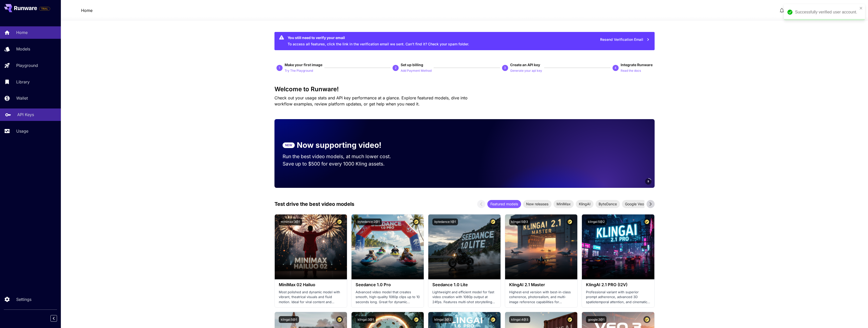 This screenshot has width=868, height=328. I want to click on p: 2, so click(396, 68).